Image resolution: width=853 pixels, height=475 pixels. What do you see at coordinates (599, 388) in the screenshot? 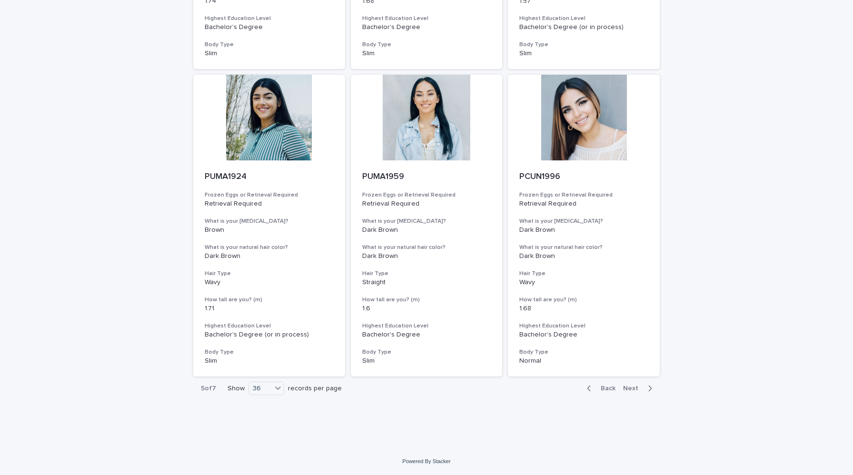
I see `button: Back` at bounding box center [599, 388].